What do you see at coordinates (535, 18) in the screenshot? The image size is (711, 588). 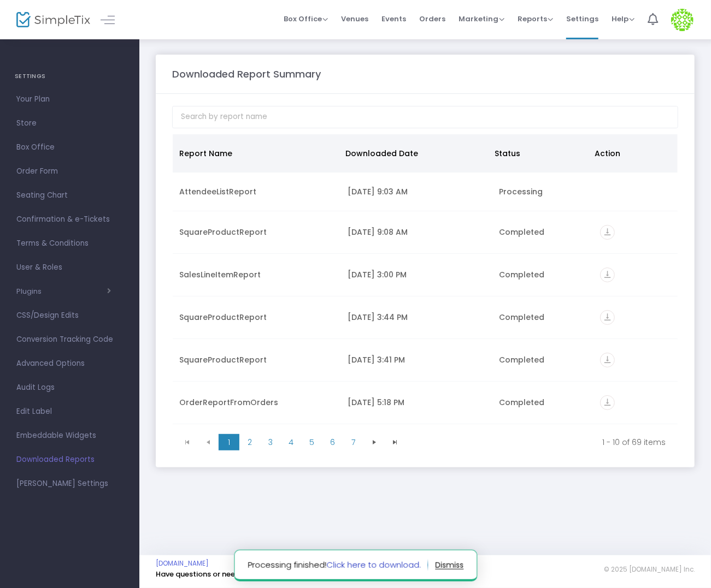 I see `span: Reports` at bounding box center [535, 18].